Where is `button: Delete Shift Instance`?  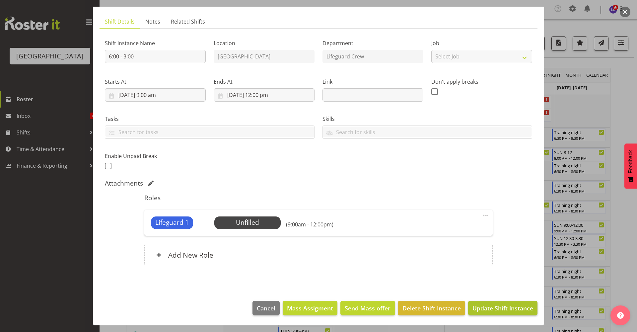 button: Delete Shift Instance is located at coordinates (431, 308).